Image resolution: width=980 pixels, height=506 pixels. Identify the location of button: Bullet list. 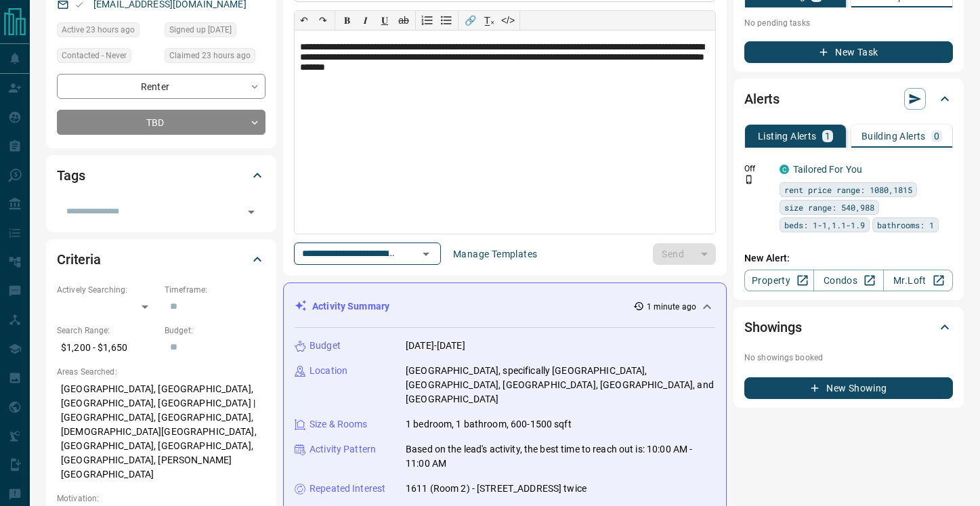
(446, 20).